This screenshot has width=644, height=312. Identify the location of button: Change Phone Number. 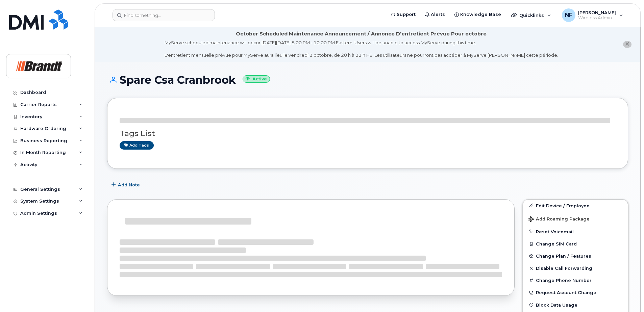
(576, 280).